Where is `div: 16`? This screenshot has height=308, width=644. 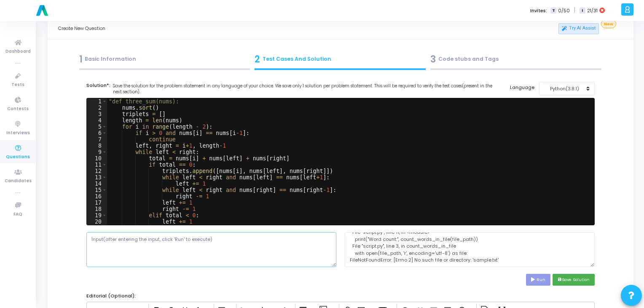
div: 16 is located at coordinates (97, 196).